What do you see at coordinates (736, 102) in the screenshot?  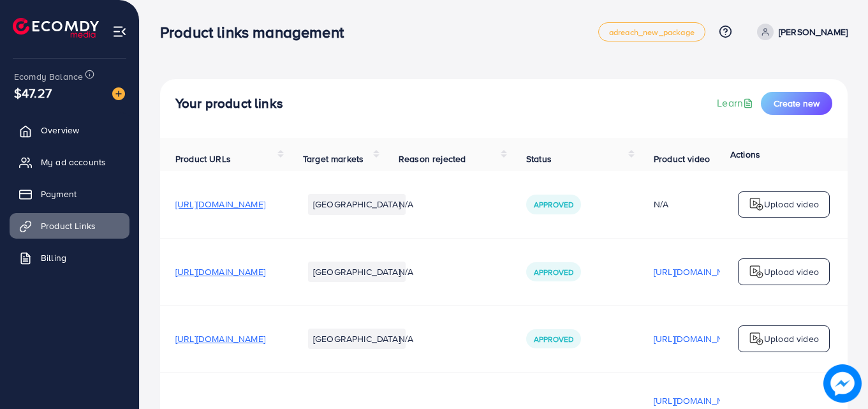 I see `a: Learn` at bounding box center [736, 102].